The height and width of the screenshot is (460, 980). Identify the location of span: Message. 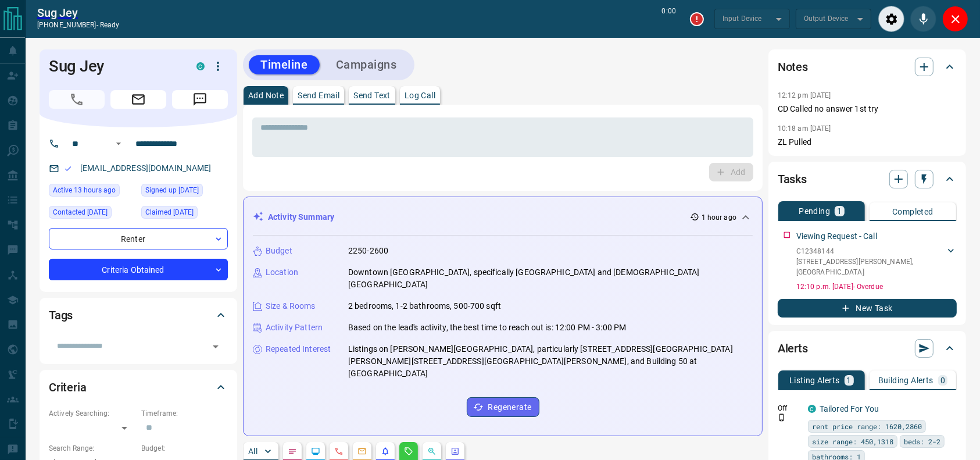
(200, 100).